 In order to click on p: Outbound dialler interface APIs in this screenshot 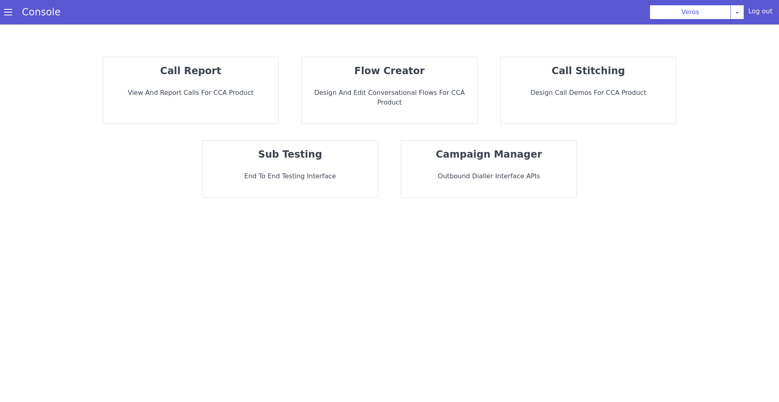, I will do `click(489, 179)`.